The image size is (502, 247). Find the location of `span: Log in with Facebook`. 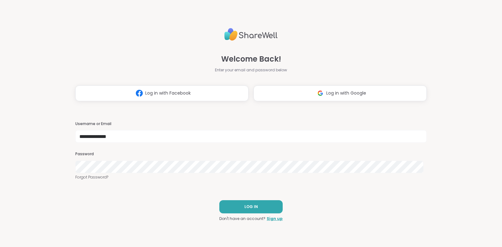

span: Log in with Facebook is located at coordinates (168, 93).